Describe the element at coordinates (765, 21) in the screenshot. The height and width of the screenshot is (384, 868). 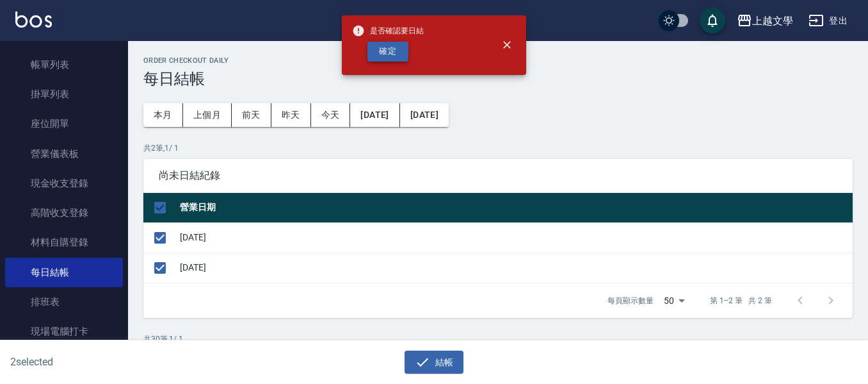
I see `button: 上越文學` at that location.